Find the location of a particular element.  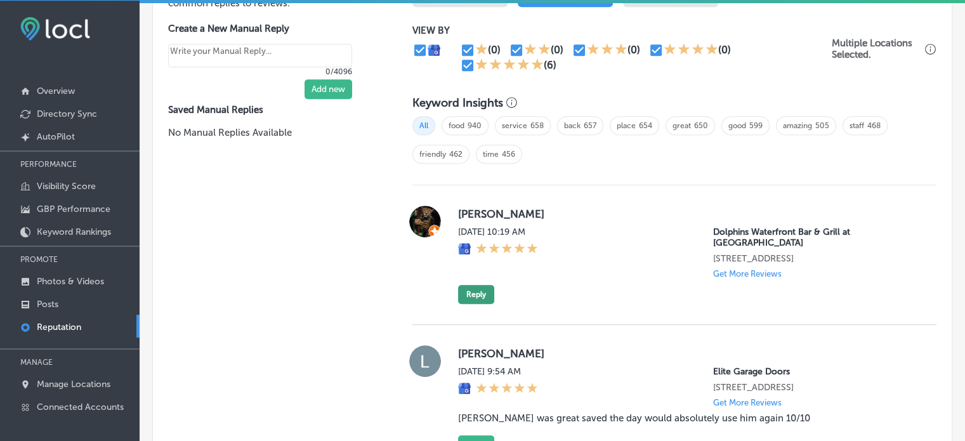

a: back is located at coordinates (572, 126).